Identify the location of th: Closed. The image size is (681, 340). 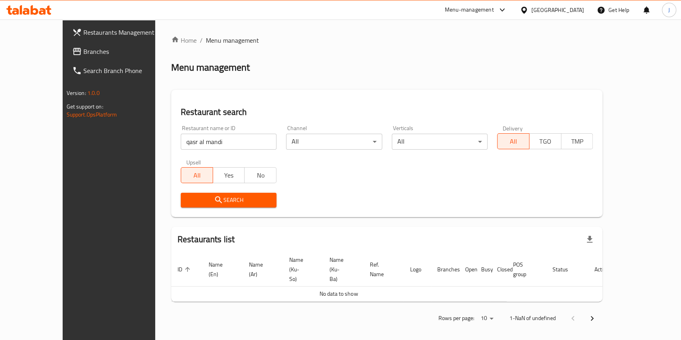
(498, 269).